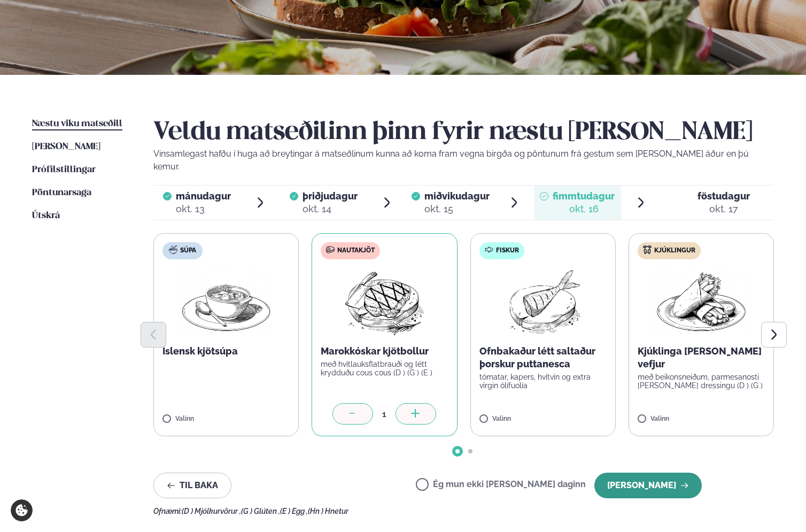 The image size is (806, 532). I want to click on span: Útskrá, so click(46, 216).